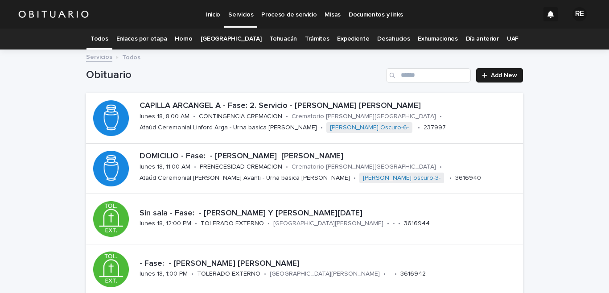 The height and width of the screenshot is (293, 609). I want to click on a: Día anterior, so click(482, 39).